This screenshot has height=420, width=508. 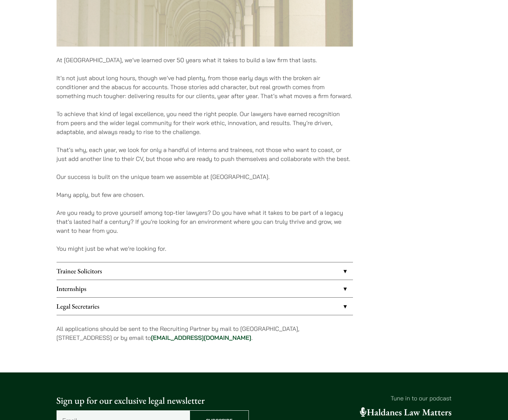 I want to click on p: It’s not just about long hours, though we’ve had plenty, from those early days with the broken ai..., so click(x=205, y=87).